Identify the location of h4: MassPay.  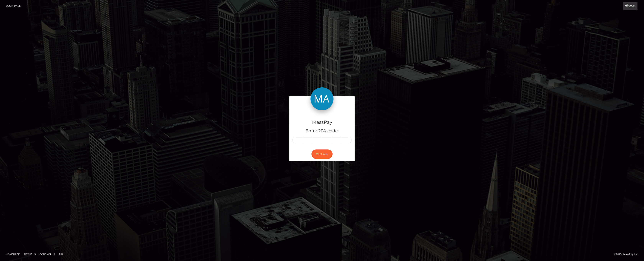
(322, 122).